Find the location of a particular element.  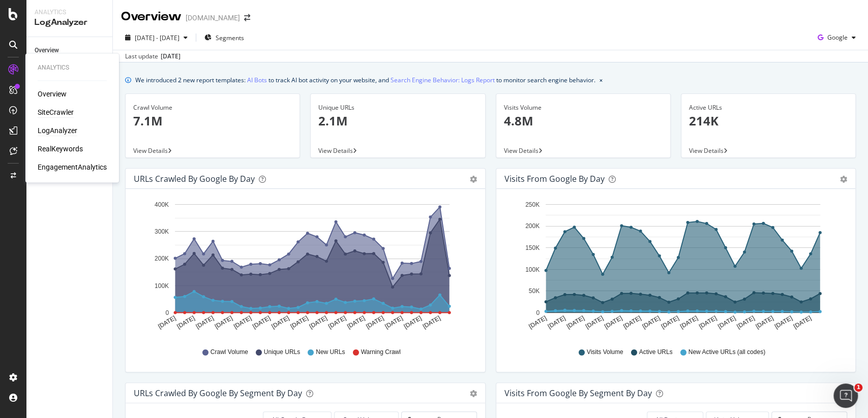

p: 214K is located at coordinates (768, 121).